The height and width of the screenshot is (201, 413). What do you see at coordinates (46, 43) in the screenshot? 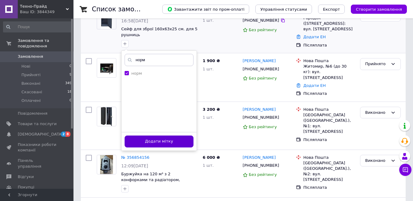
I see `span: Замовлення та повідомлення` at bounding box center [46, 43].